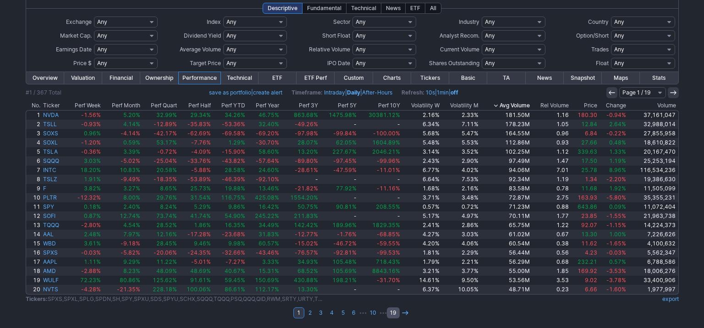  What do you see at coordinates (263, 133) in the screenshot?
I see `a: -69.20%` at bounding box center [263, 133].